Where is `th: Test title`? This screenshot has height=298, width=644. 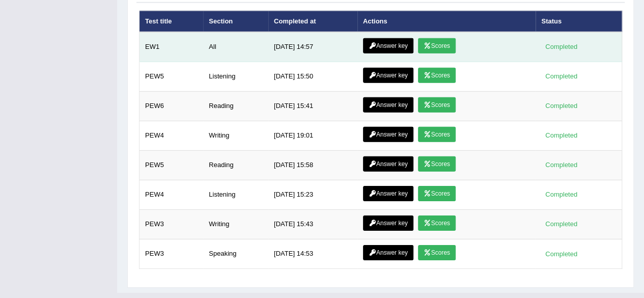
th: Test title is located at coordinates (172, 21).